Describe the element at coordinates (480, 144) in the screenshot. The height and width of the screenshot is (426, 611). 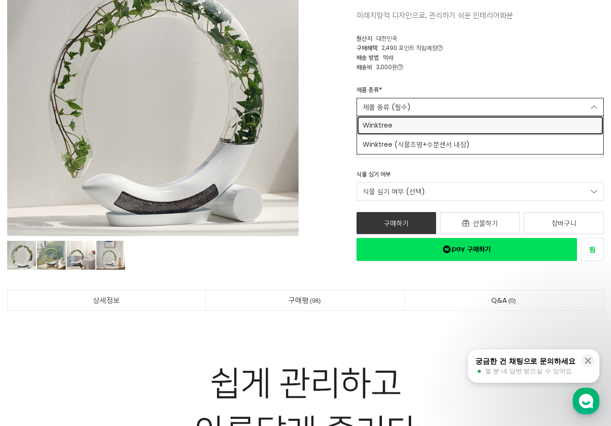
I see `span: Winktree (식물조명+수분센서 내장)` at that location.